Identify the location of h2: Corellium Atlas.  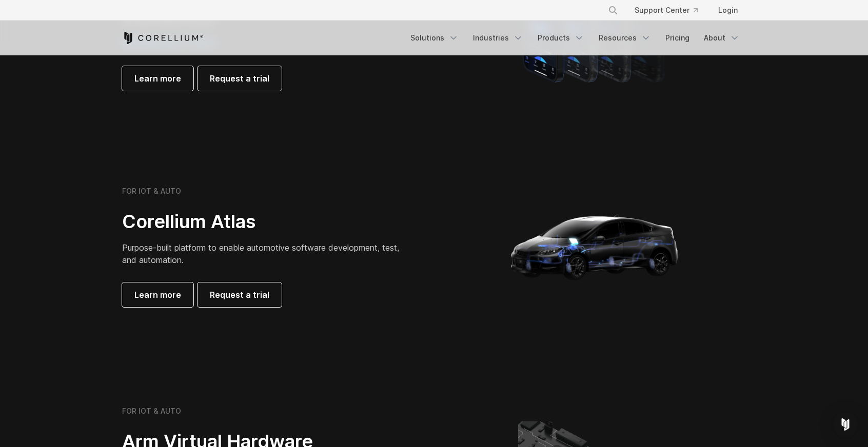
(266, 222).